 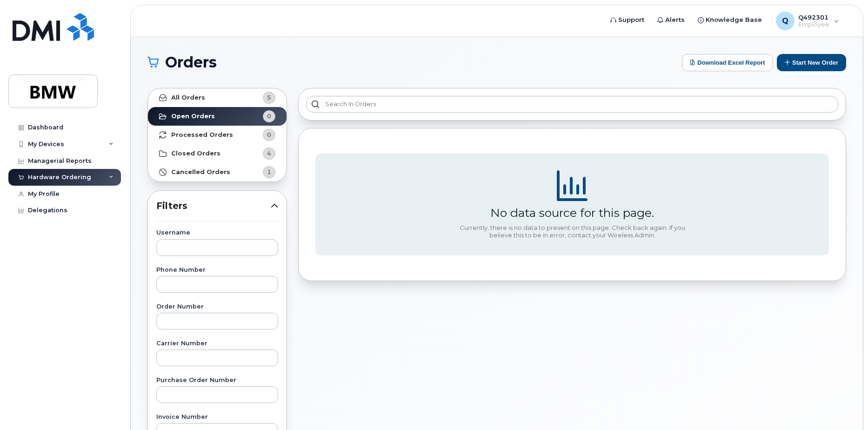 I want to click on strong: Processed Orders, so click(x=202, y=135).